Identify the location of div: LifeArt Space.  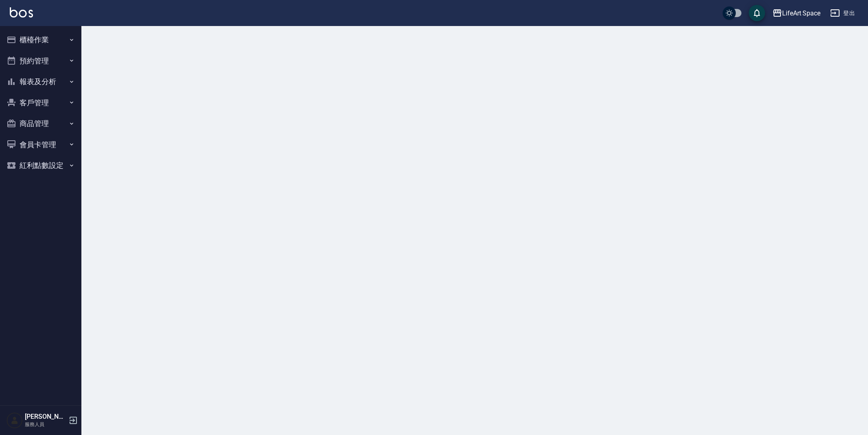
(802, 13).